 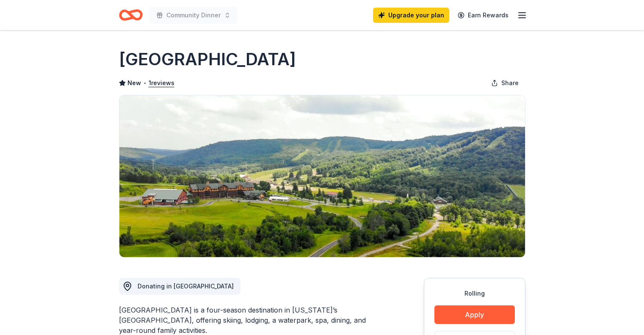 What do you see at coordinates (510, 83) in the screenshot?
I see `span: Share` at bounding box center [510, 83].